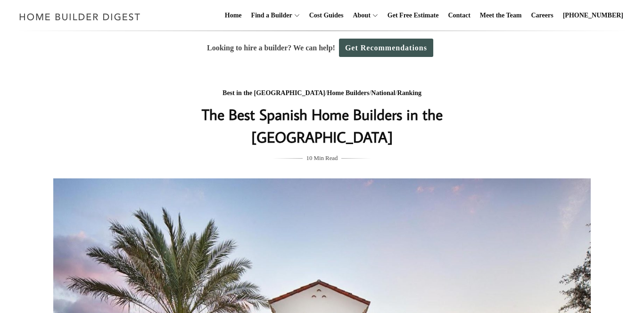 Image resolution: width=644 pixels, height=313 pixels. What do you see at coordinates (501, 15) in the screenshot?
I see `a: Meet the Team` at bounding box center [501, 15].